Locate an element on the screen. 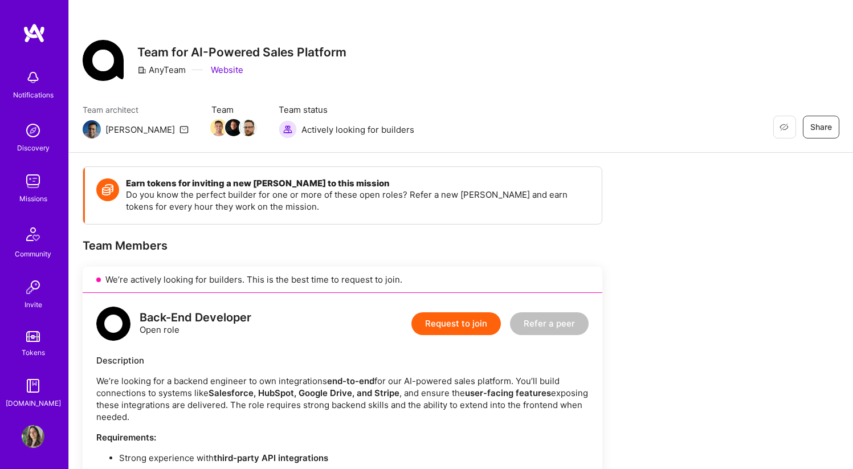 This screenshot has height=469, width=853. strong: user-facing features is located at coordinates (508, 393).